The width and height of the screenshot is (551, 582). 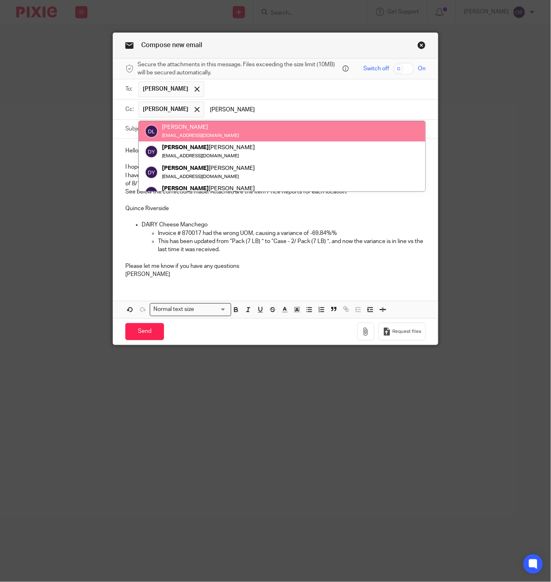 I want to click on span: Compose new email, so click(x=172, y=45).